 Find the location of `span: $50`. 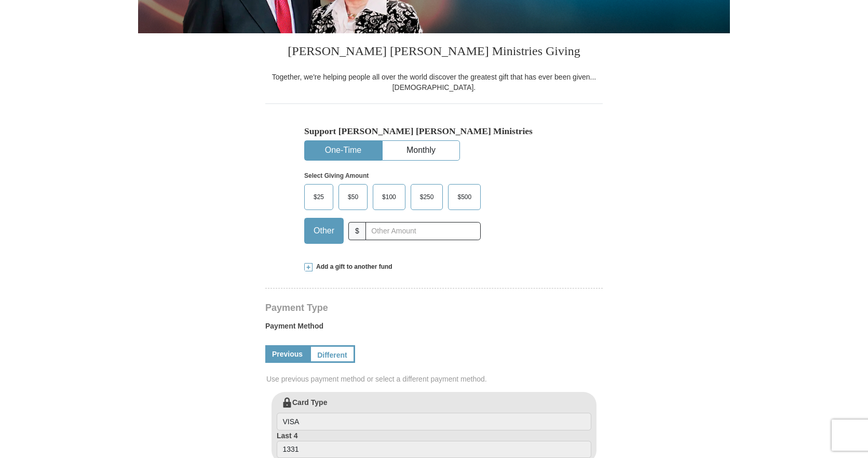

span: $50 is located at coordinates (353, 197).